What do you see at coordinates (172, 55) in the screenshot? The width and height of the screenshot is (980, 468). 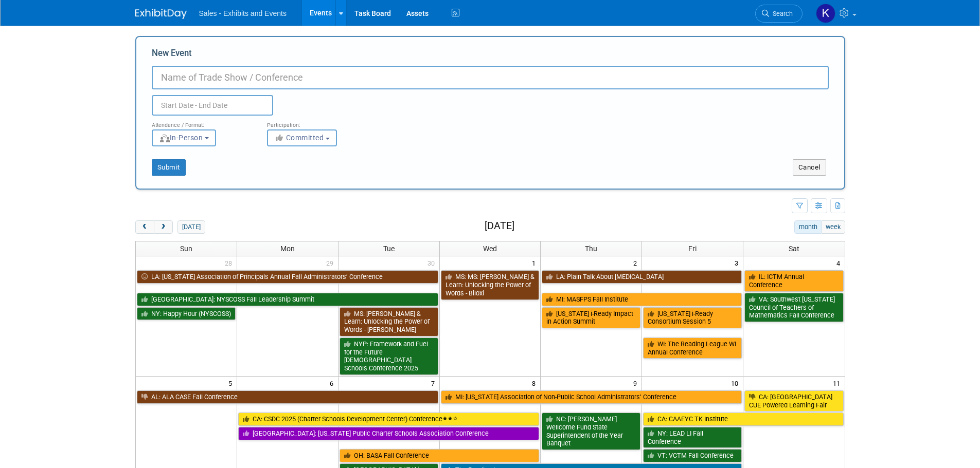 I see `label: New Event` at bounding box center [172, 55].